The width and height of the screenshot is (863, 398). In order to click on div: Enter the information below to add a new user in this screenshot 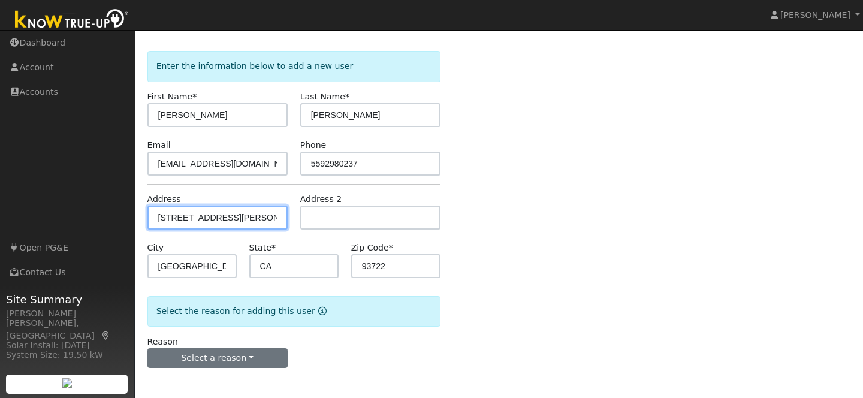, I will do `click(294, 66)`.